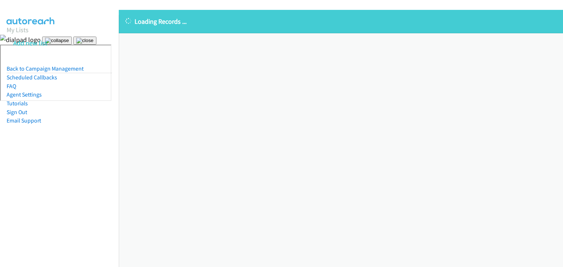 This screenshot has height=267, width=563. I want to click on a: FAQ, so click(11, 86).